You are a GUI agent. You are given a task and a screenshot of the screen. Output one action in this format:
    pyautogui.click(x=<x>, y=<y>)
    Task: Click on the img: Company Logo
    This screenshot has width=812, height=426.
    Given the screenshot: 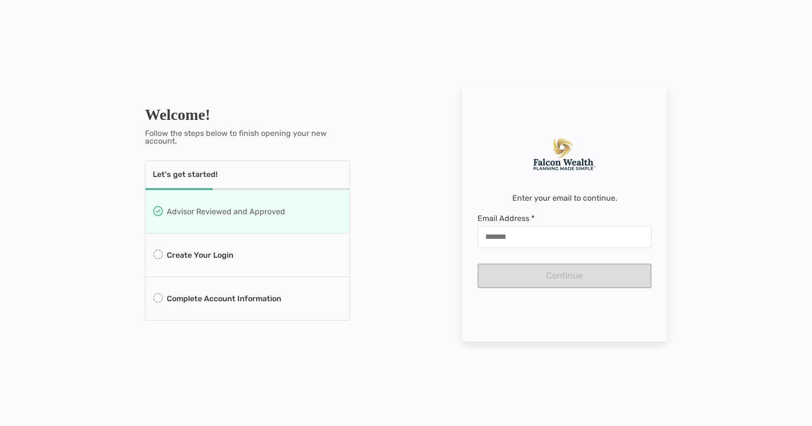 What is the action you would take?
    pyautogui.click(x=564, y=154)
    